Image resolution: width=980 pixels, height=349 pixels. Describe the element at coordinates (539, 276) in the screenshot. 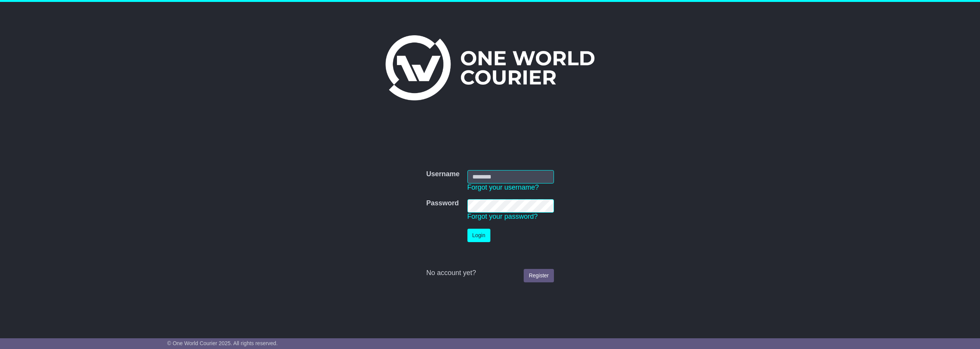

I see `a: Register` at that location.